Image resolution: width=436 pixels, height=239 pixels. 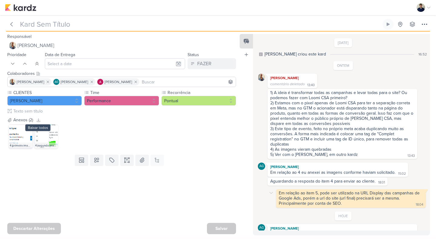 What do you see at coordinates (343, 113) in the screenshot?
I see `div: 2) Estamos com o pixel apenas de Loomi CSA para ter a separação correta em Meta, mas no GTM o aci...` at bounding box center [343, 113].